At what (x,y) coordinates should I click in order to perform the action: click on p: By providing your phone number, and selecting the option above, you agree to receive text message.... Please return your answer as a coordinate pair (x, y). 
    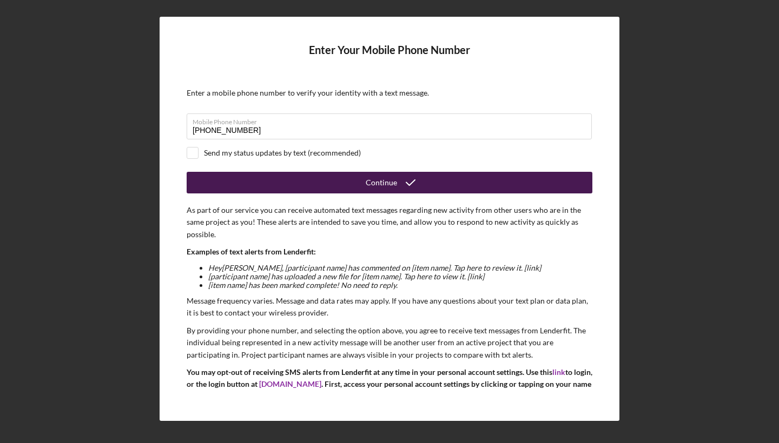
    Looking at the image, I should click on (389, 343).